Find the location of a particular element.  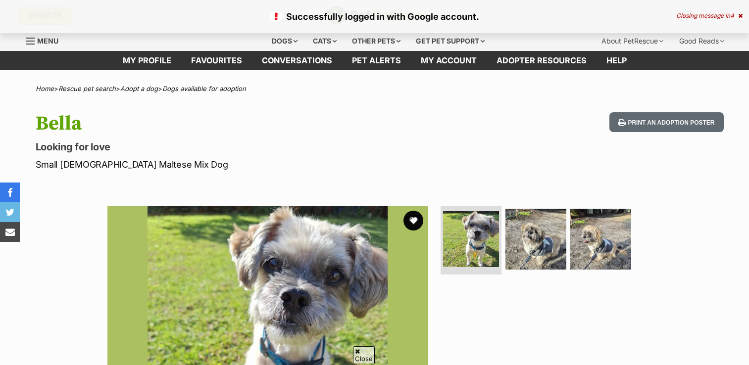

a: Menu is located at coordinates (46, 40).